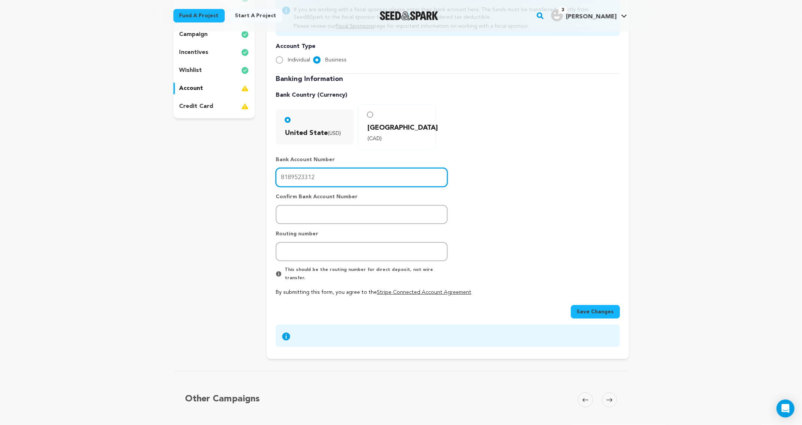  I want to click on a: Stripe Connected Account Agreement, so click(424, 292).